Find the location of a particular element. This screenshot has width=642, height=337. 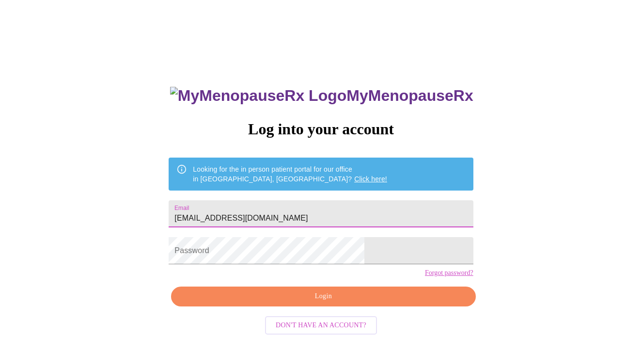

span: Login is located at coordinates (323, 296).